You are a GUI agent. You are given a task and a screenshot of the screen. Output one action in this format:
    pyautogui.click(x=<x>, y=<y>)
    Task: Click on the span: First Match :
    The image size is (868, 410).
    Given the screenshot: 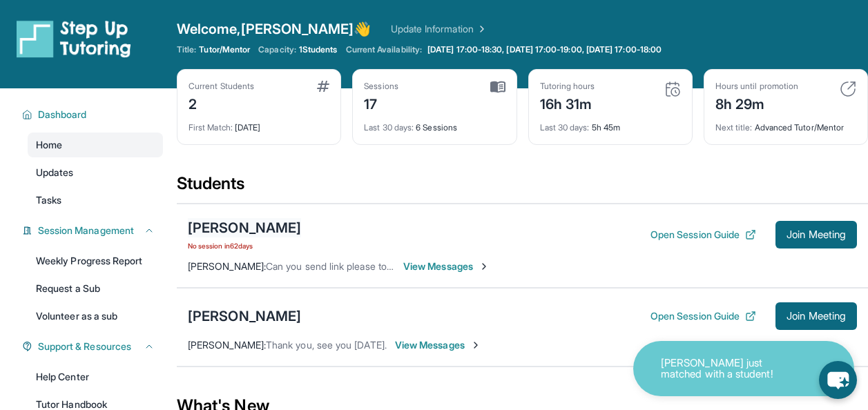 What is the action you would take?
    pyautogui.click(x=211, y=127)
    